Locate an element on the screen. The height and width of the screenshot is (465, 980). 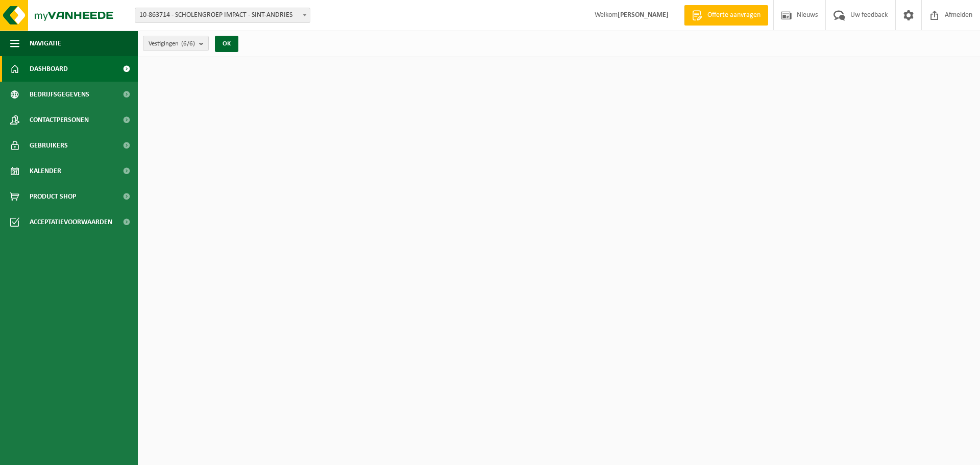
button: OK is located at coordinates (226, 44).